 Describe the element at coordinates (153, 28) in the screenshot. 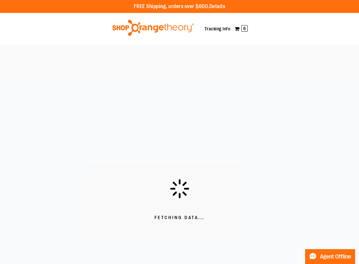

I see `img: Shop Orangetheory` at that location.